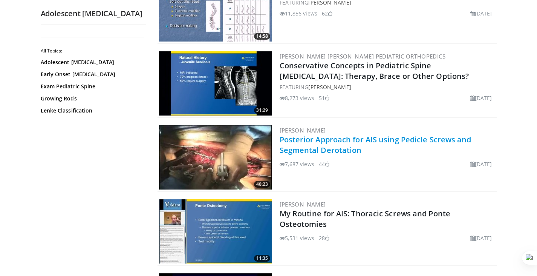 Image resolution: width=537 pixels, height=276 pixels. I want to click on img: f88ede7f-1e63-47fb-a07f-1bc65a26cc0a.300x170_q85_crop-smart_upscale.jpg, so click(216, 83).